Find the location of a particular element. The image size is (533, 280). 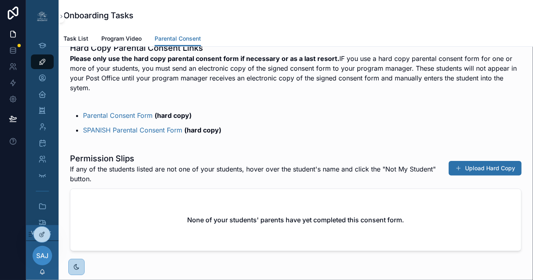

div: scrollable content is located at coordinates (42, 129).